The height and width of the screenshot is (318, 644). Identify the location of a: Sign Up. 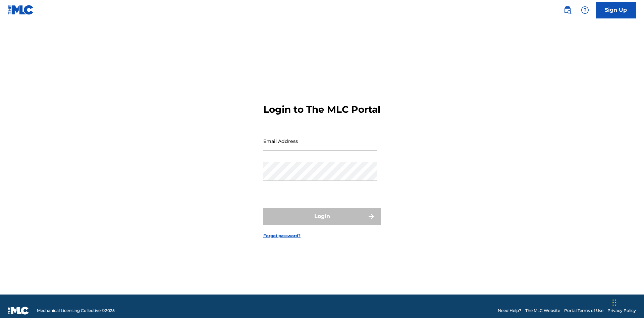
(616, 10).